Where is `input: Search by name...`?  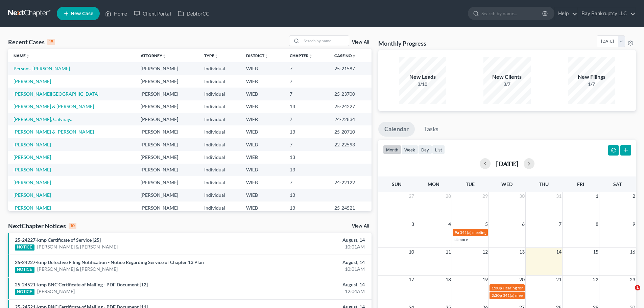
input: Search by name... is located at coordinates (326, 40).